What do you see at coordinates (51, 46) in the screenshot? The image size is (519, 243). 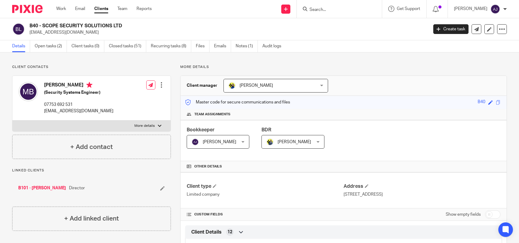 I see `a: Open tasks (2)` at bounding box center [51, 46].